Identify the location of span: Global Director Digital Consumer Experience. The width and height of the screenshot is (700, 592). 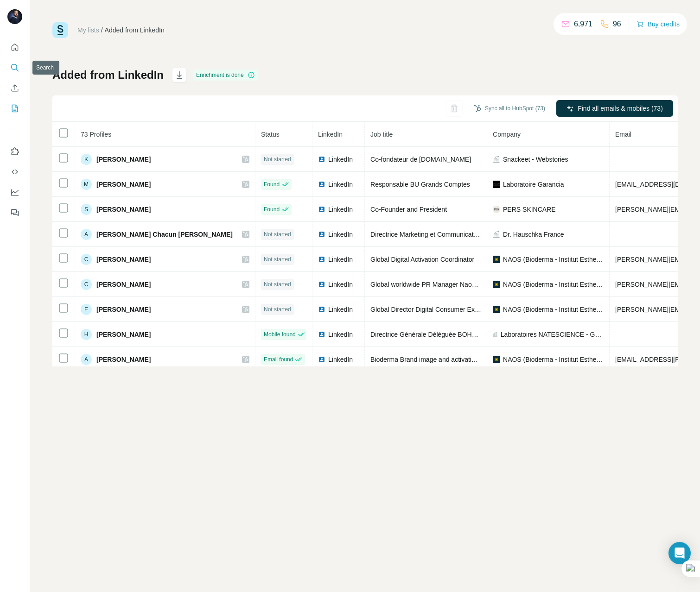
(435, 310).